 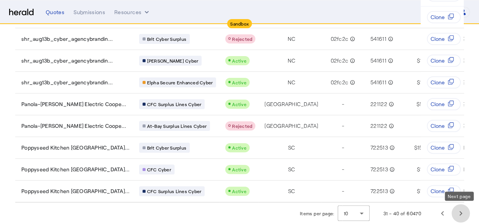 What do you see at coordinates (443, 213) in the screenshot?
I see `button: Previous page` at bounding box center [443, 213].